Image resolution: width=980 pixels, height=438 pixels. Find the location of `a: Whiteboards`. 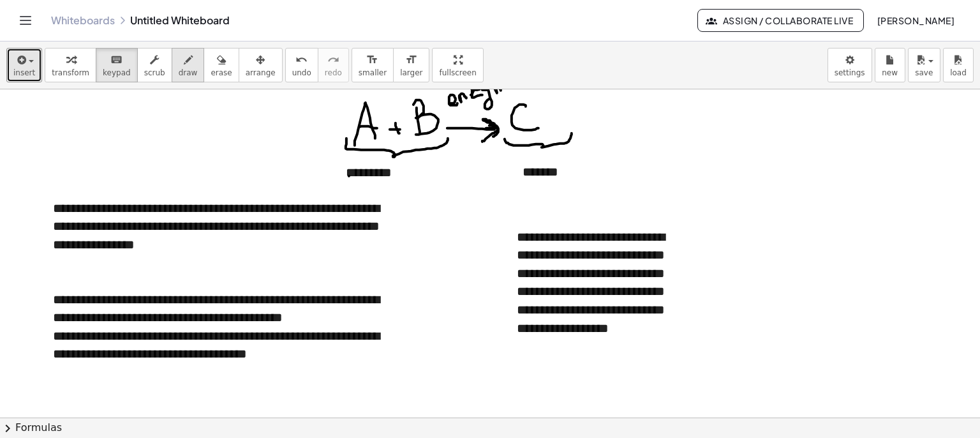

a: Whiteboards is located at coordinates (83, 20).